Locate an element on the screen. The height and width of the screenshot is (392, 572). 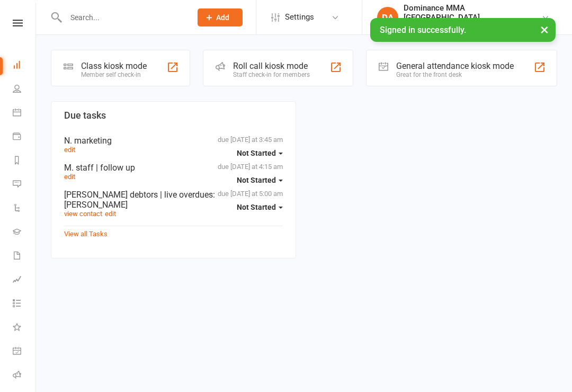
span: Signed in successfully. is located at coordinates (423, 30).